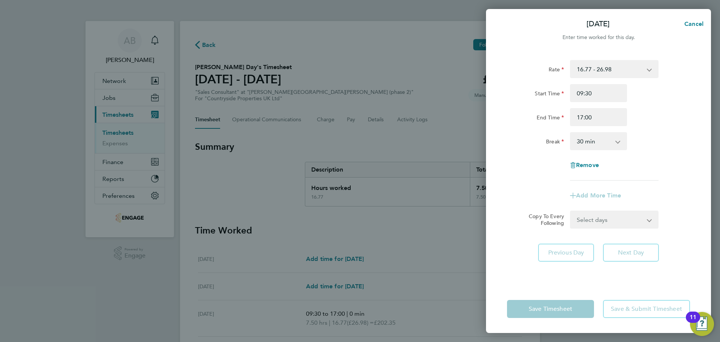  I want to click on label: Copy To Every Following, so click(543, 219).